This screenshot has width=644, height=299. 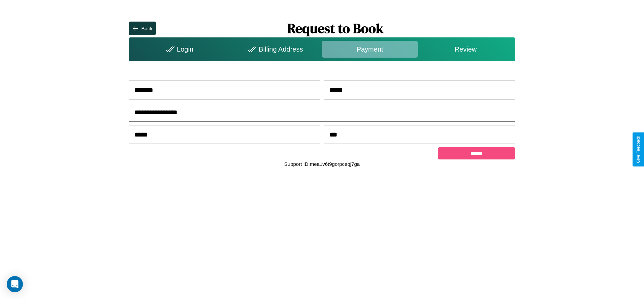 What do you see at coordinates (638, 149) in the screenshot?
I see `div: Give Feedback` at bounding box center [638, 149].